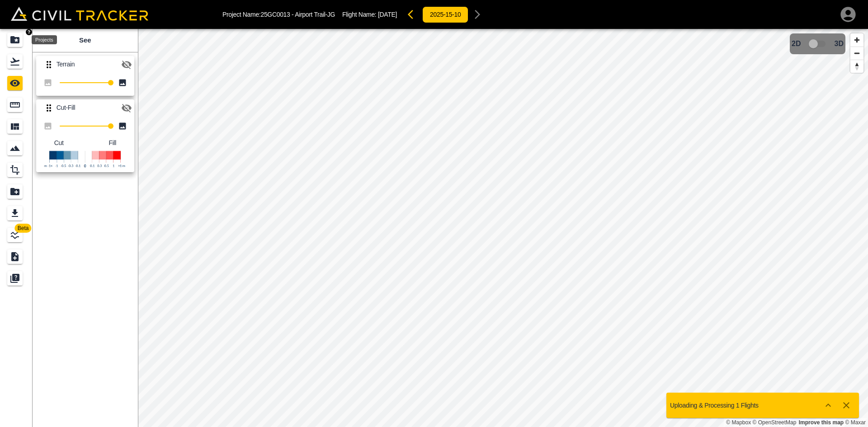 This screenshot has height=427, width=868. Describe the element at coordinates (839, 44) in the screenshot. I see `span: 3D` at that location.